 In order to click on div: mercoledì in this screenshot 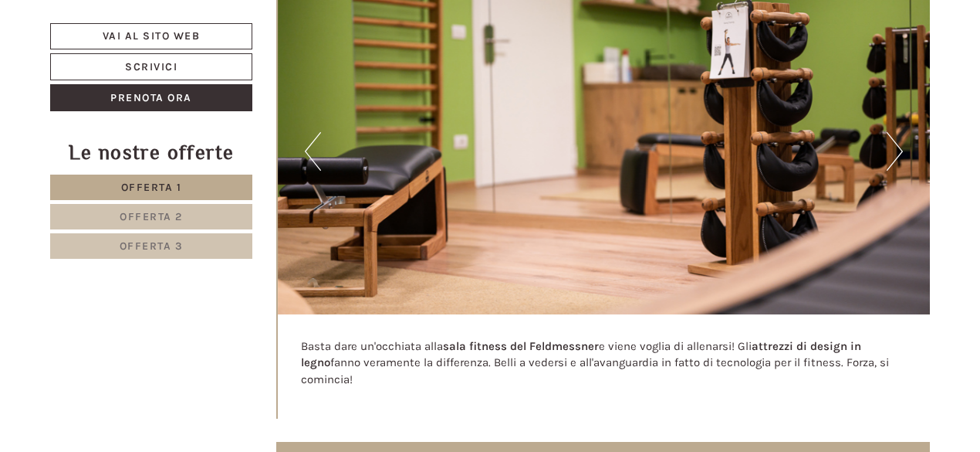, I will do `click(303, 24)`.